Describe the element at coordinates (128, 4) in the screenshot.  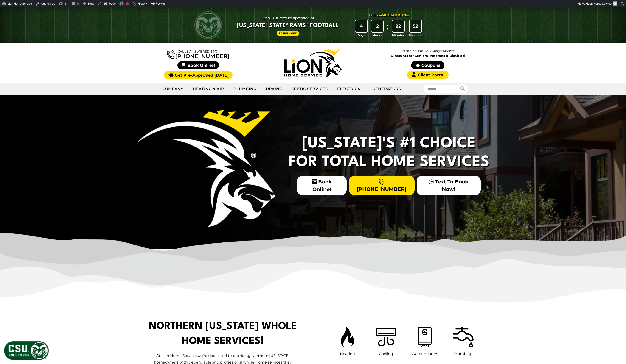
I see `div: Focus keyphrase not set` at that location.